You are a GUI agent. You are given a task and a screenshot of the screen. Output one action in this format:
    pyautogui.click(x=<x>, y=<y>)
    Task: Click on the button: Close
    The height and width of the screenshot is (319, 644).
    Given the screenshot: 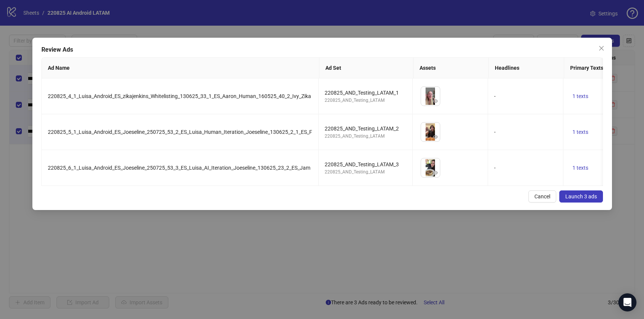 What is the action you would take?
    pyautogui.click(x=601, y=48)
    